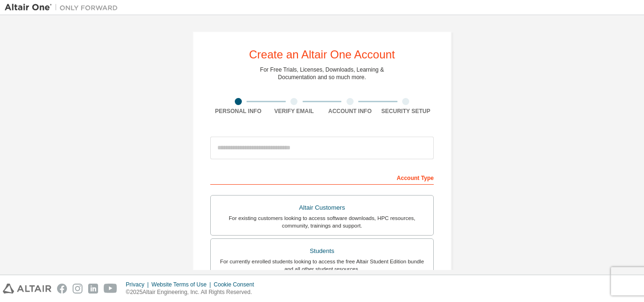 This screenshot has width=644, height=302. I want to click on p: © 2025 Altair Engineering, Inc. All Rights Reserved., so click(193, 292).